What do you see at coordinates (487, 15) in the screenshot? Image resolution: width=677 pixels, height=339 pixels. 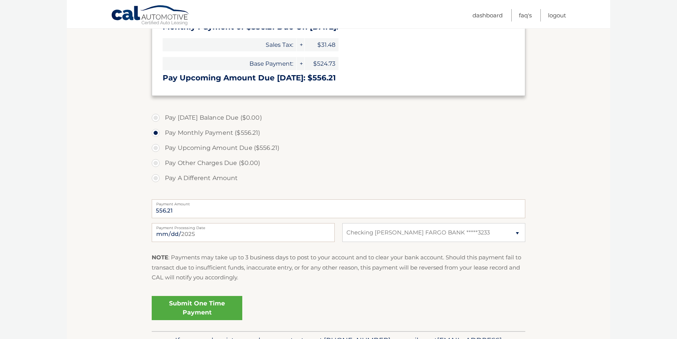 I see `a: Dashboard` at bounding box center [487, 15].